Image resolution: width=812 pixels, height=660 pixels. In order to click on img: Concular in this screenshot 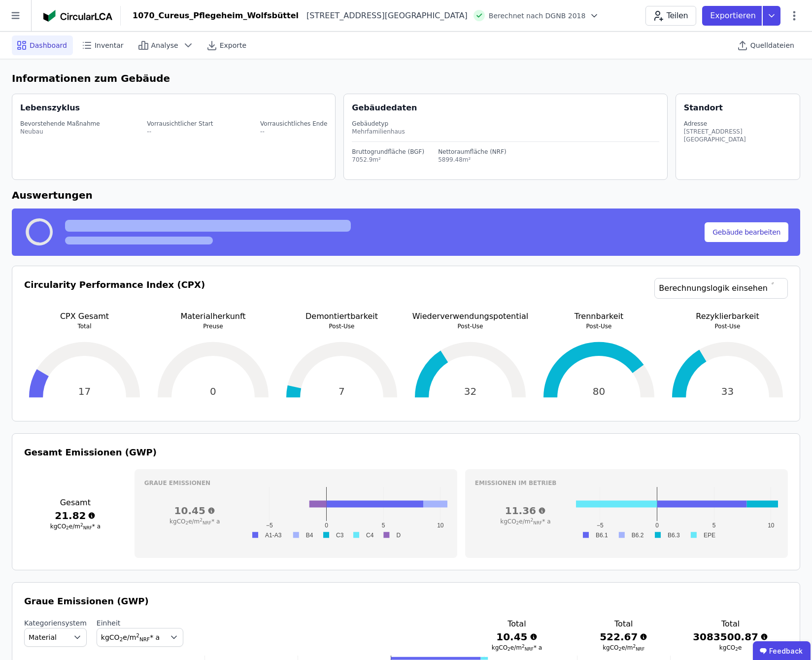, I will do `click(78, 16)`.